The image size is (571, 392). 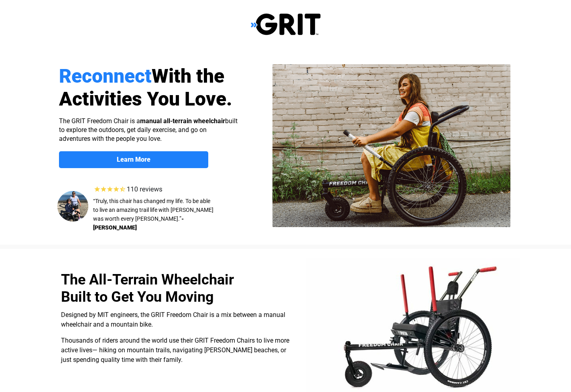 I want to click on span: “Truly, this chair has changed my life. To be able to live an amazing trail life with [PERSON_NAM..., so click(x=153, y=210).